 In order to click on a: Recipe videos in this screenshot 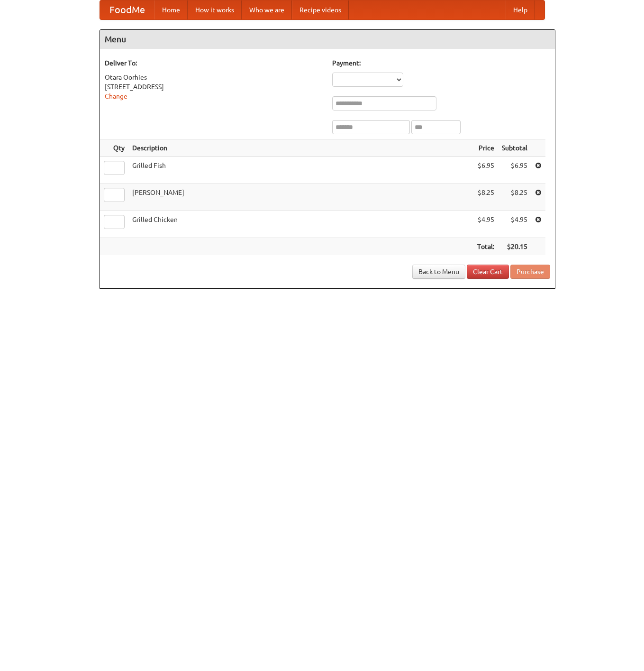, I will do `click(320, 10)`.